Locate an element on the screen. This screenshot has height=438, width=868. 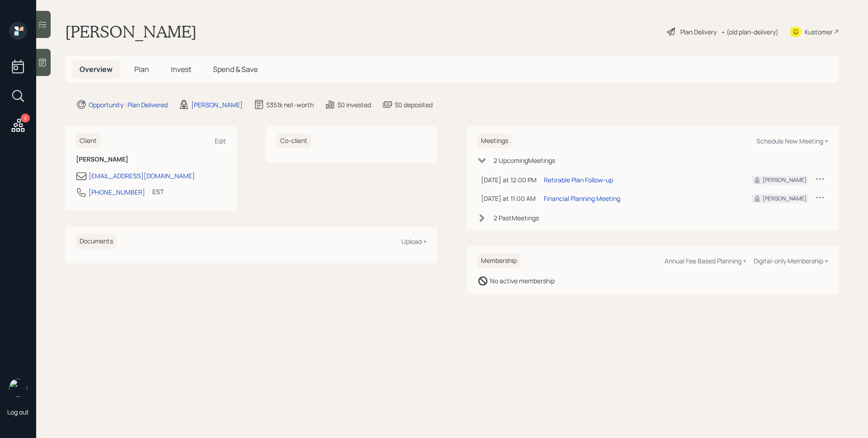
div: No active membership is located at coordinates (522, 281).